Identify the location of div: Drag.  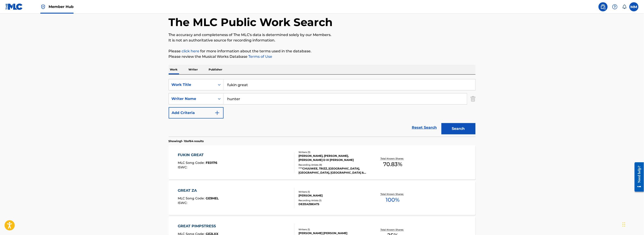
(624, 225).